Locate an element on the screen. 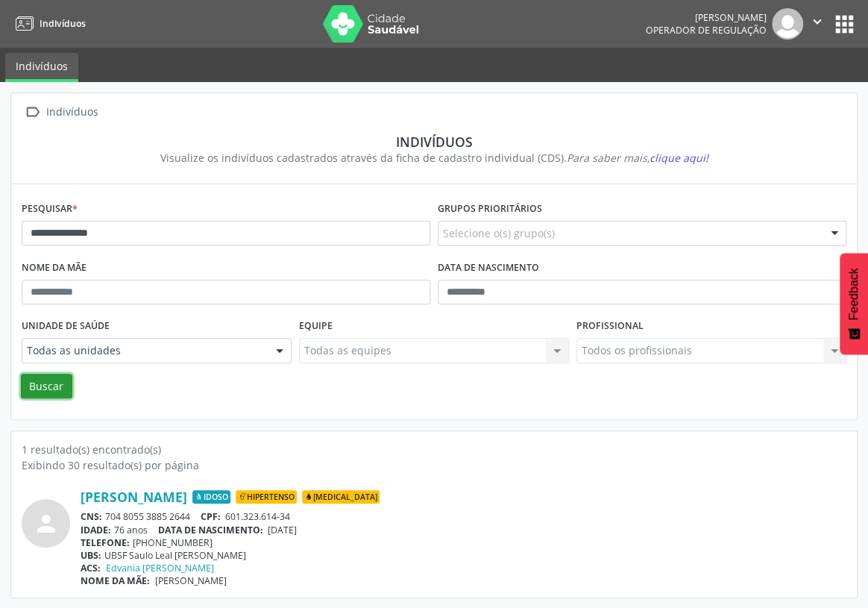 This screenshot has width=868, height=608. span: UBS: is located at coordinates (91, 555).